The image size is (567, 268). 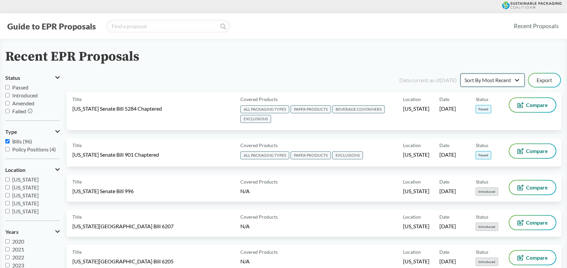 What do you see at coordinates (22, 141) in the screenshot?
I see `span: Bills (96)` at bounding box center [22, 141].